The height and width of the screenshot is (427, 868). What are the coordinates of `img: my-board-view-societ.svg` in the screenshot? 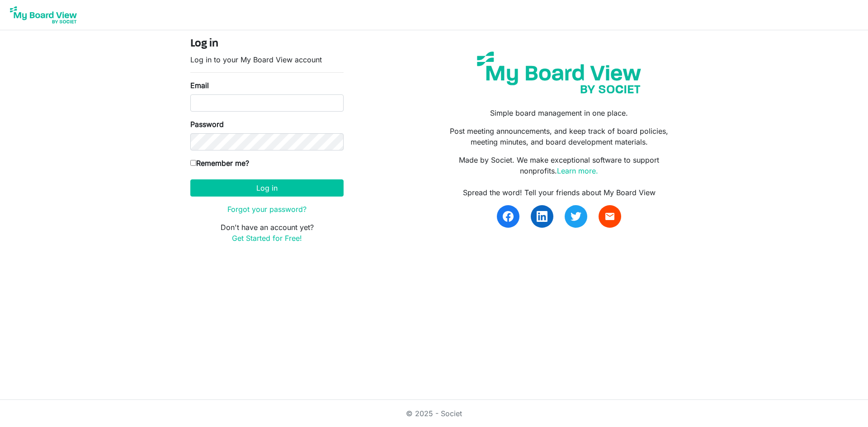 It's located at (559, 72).